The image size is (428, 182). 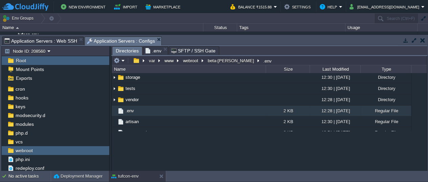 What do you see at coordinates (130, 88) in the screenshot?
I see `a: tests` at bounding box center [130, 88].